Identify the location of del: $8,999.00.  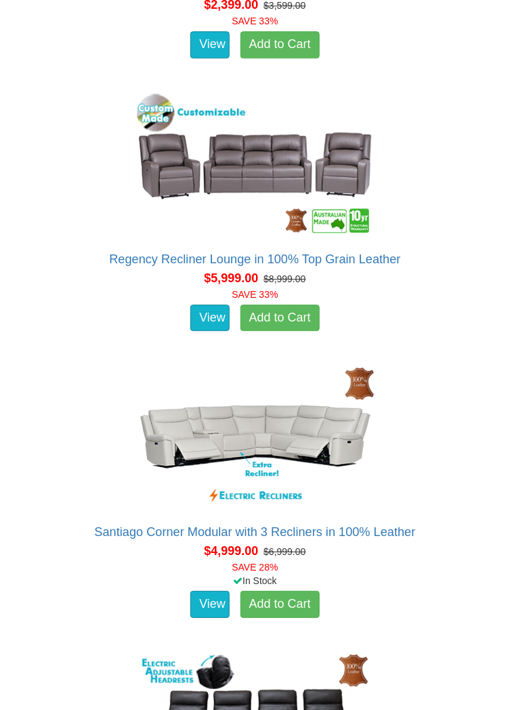
(284, 279).